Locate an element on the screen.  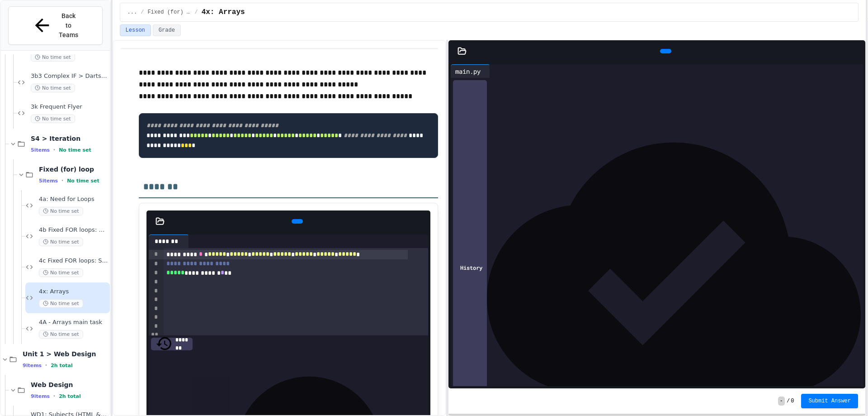
button: Lesson is located at coordinates (135, 31).